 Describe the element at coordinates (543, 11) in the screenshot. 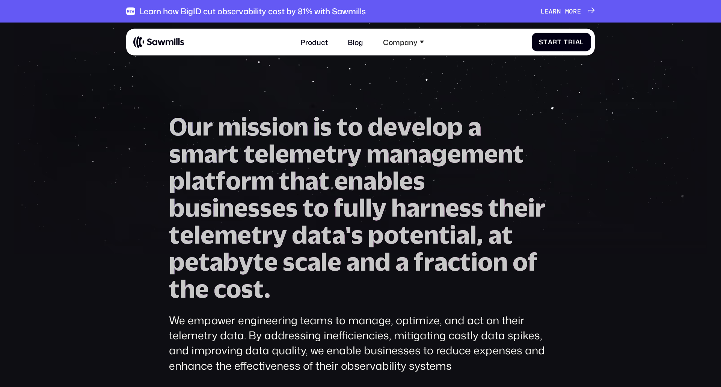

I see `span: L` at that location.